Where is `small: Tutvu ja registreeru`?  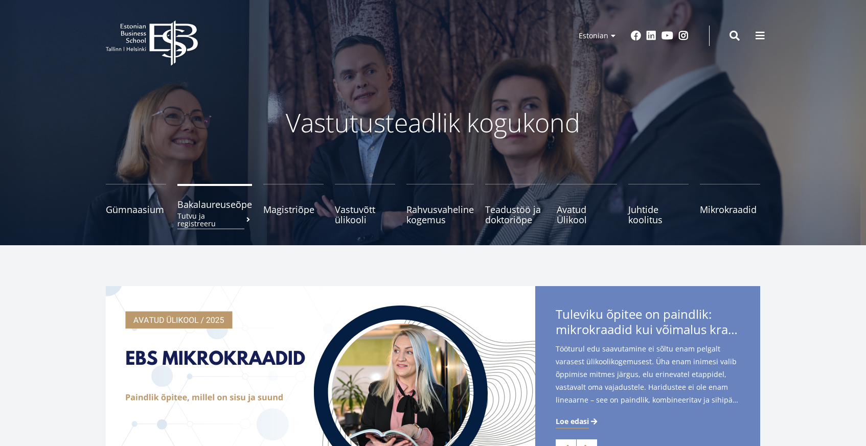 small: Tutvu ja registreeru is located at coordinates (215, 220).